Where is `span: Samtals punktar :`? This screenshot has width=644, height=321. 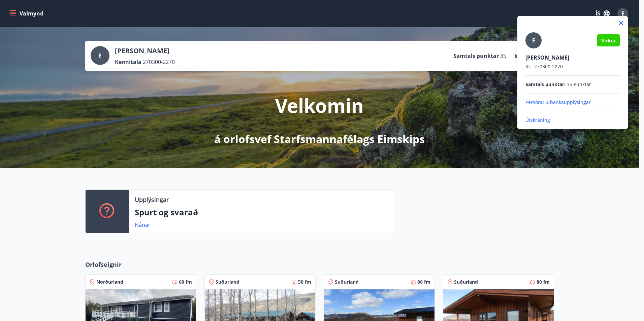 span: Samtals punktar : is located at coordinates (546, 85).